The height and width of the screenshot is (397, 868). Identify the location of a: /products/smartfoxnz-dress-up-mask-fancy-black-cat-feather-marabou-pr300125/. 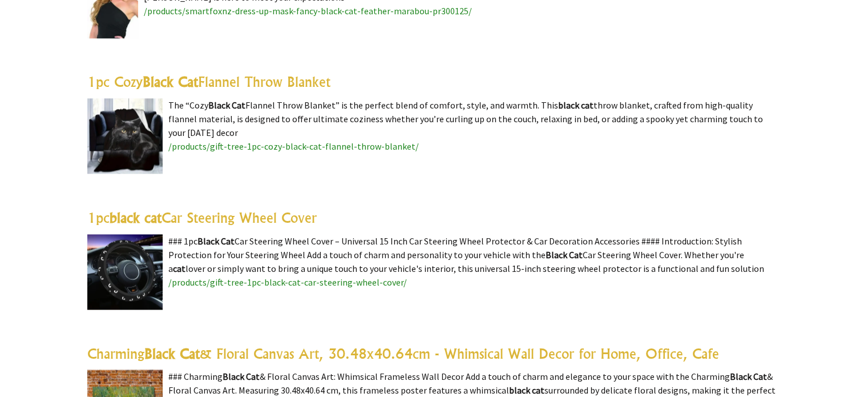
(307, 11).